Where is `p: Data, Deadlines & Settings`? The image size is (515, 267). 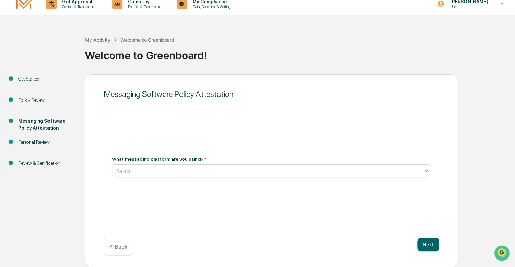
p: Data, Deadlines & Settings is located at coordinates (211, 7).